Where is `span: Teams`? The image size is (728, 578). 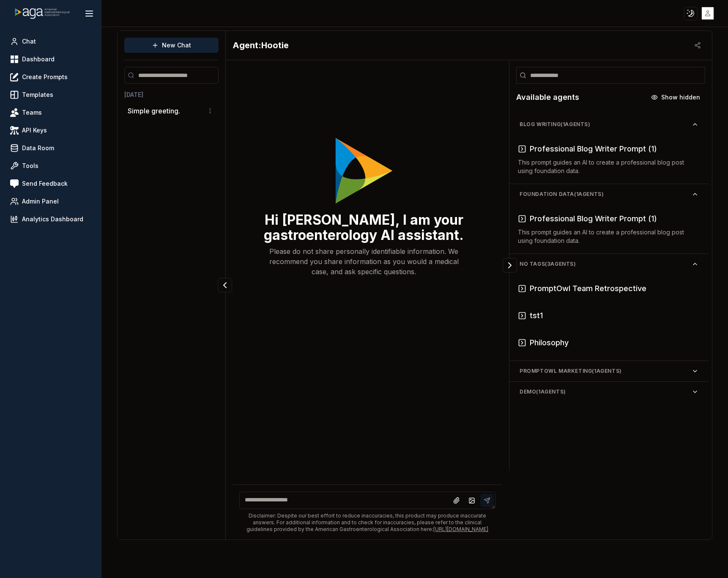 span: Teams is located at coordinates (32, 113).